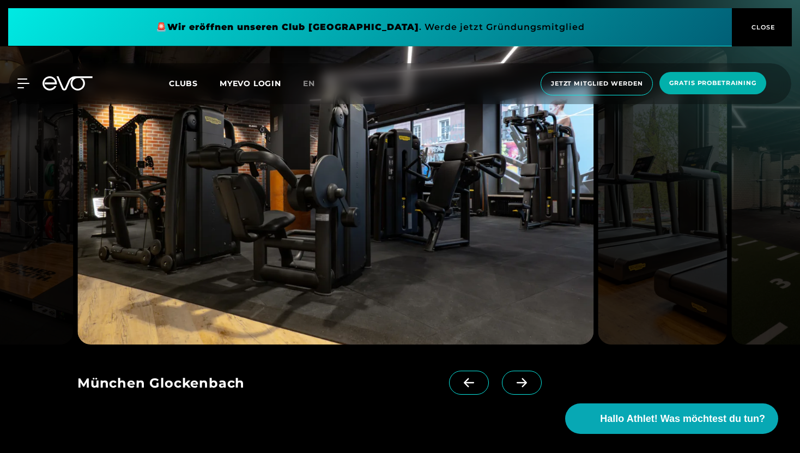  I want to click on button: CLOSE, so click(762, 27).